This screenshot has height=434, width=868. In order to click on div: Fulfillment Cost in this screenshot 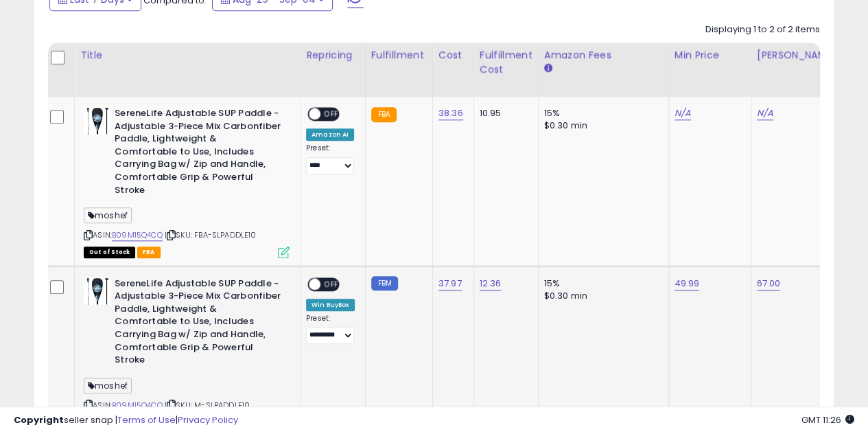, I will do `click(506, 63)`.